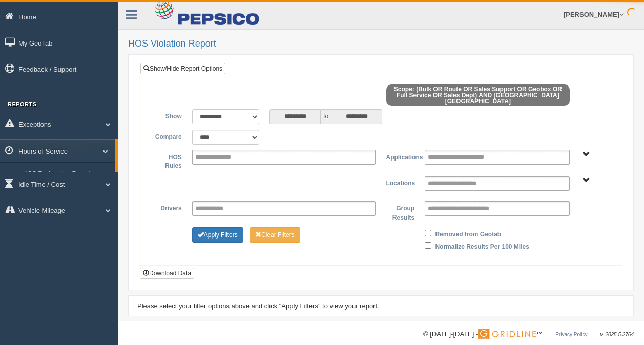  What do you see at coordinates (167, 273) in the screenshot?
I see `button: Download Data` at bounding box center [167, 273].